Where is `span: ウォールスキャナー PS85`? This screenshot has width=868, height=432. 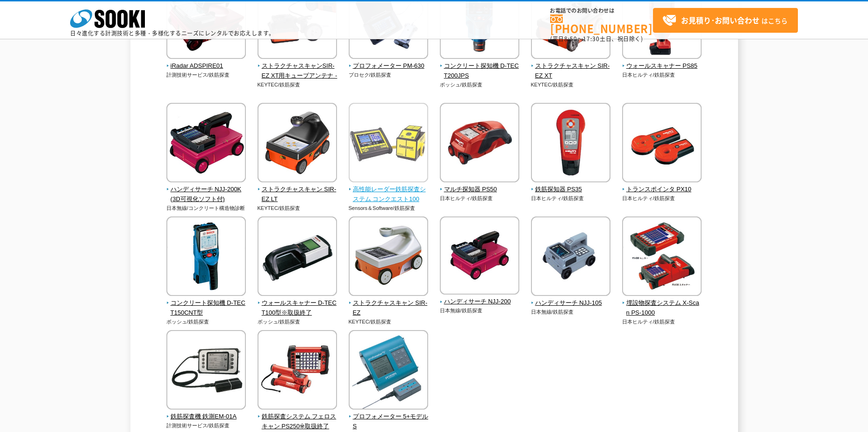
span: ウォールスキャナー PS85 is located at coordinates (662, 66).